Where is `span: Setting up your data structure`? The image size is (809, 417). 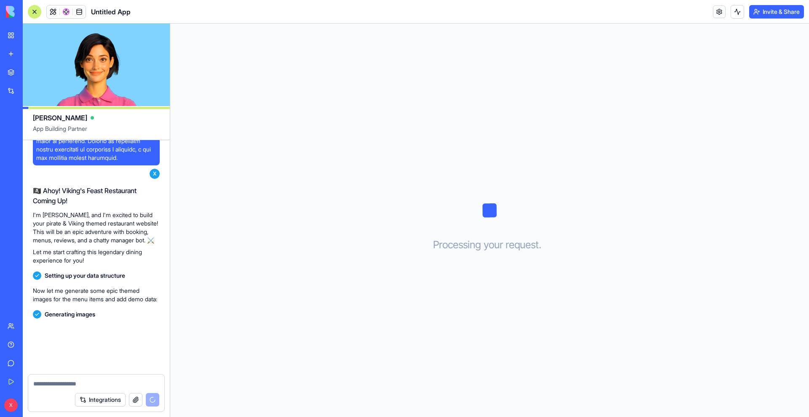 span: Setting up your data structure is located at coordinates (85, 276).